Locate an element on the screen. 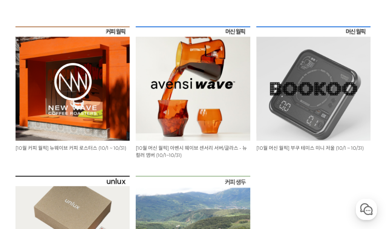 This screenshot has height=229, width=386. span: [10월 머신 월픽] 아벤시 웨이브 센서리 서버/글라스 - 뉴컬러 앰버 (10/1~10/31) is located at coordinates (191, 151).